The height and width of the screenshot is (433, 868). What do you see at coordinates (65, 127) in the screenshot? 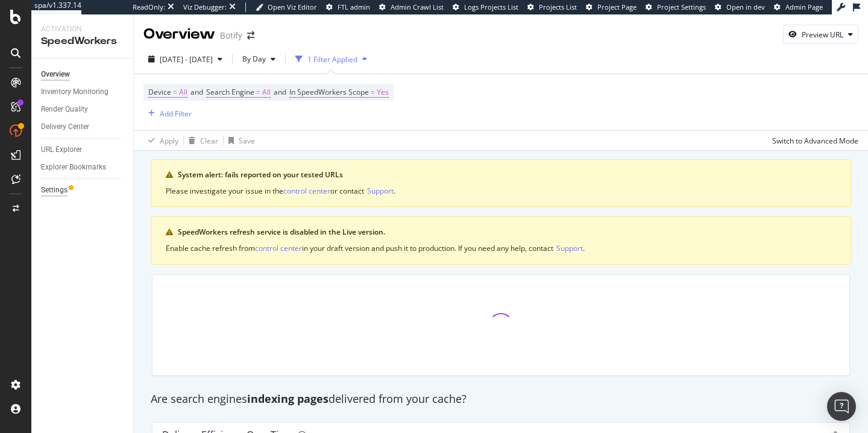
I see `div: Delivery Center` at bounding box center [65, 127].